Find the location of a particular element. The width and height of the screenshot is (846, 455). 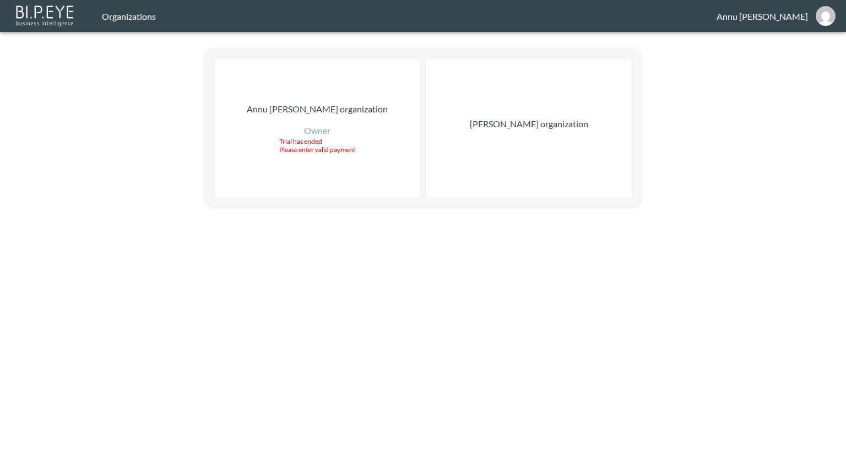

div: Trial has ended Please enter valid payment is located at coordinates (317, 145).